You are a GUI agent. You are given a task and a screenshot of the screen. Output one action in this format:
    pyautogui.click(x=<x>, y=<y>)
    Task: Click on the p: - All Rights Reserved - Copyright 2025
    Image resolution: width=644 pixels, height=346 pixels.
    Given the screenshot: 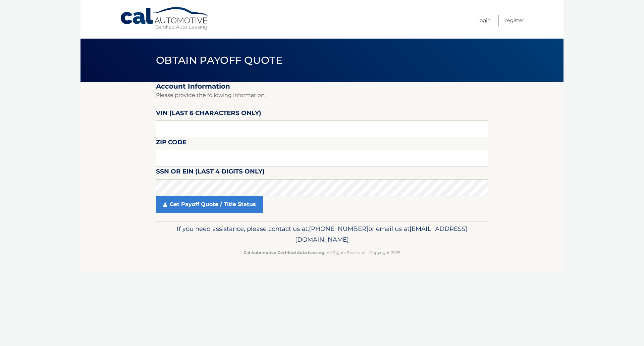 What is the action you would take?
    pyautogui.click(x=322, y=253)
    